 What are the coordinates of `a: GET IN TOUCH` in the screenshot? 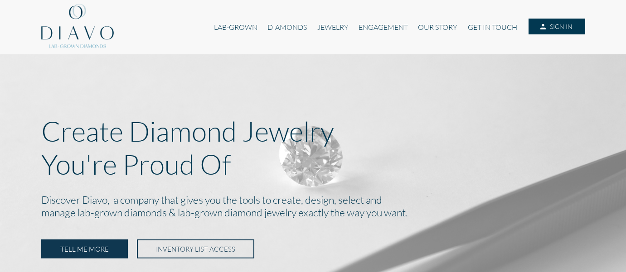 It's located at (492, 27).